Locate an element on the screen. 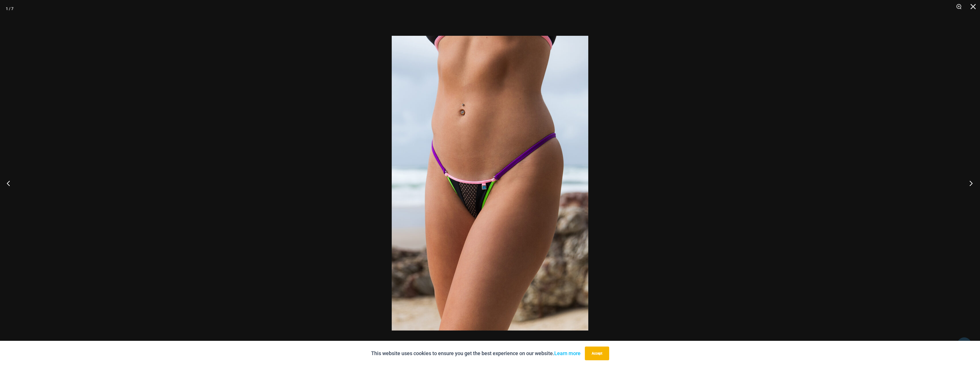 The height and width of the screenshot is (366, 980). div: 1 / 7 is located at coordinates (10, 8).